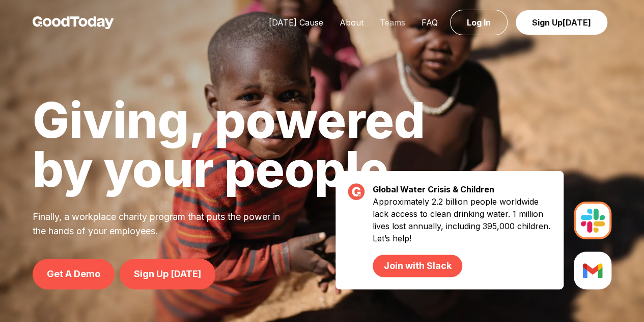 The image size is (644, 322). I want to click on p: Approximately 2.2 billion people worldwide lack access to clean drinking water. 1 million lives l..., so click(461, 236).